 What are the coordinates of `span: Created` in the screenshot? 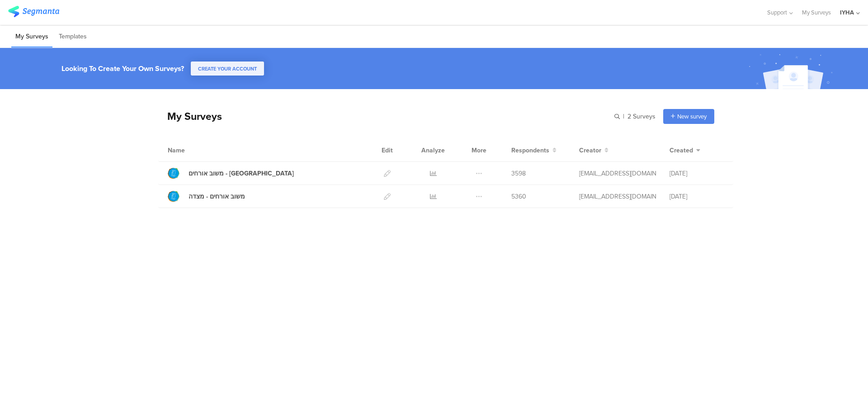 It's located at (681, 150).